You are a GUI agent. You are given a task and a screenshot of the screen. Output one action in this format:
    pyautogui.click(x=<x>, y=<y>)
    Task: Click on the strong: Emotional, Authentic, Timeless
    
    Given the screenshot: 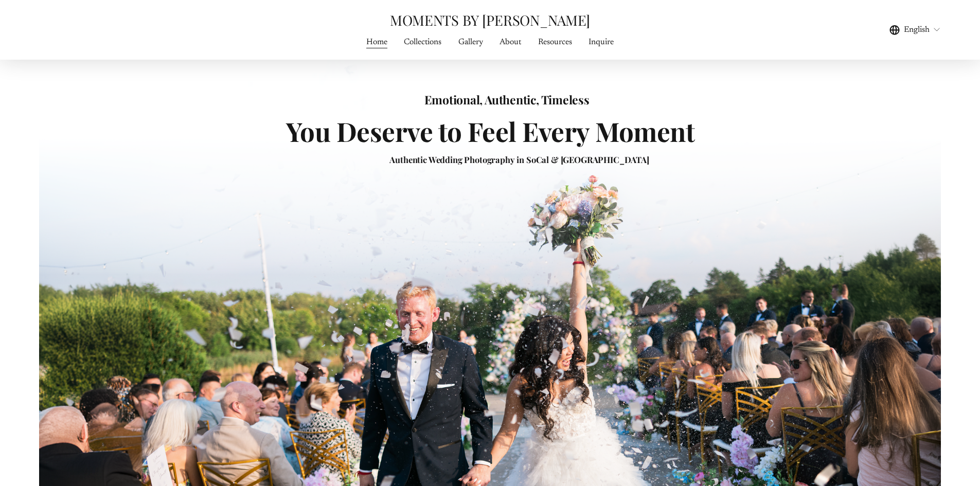 What is the action you would take?
    pyautogui.click(x=506, y=99)
    